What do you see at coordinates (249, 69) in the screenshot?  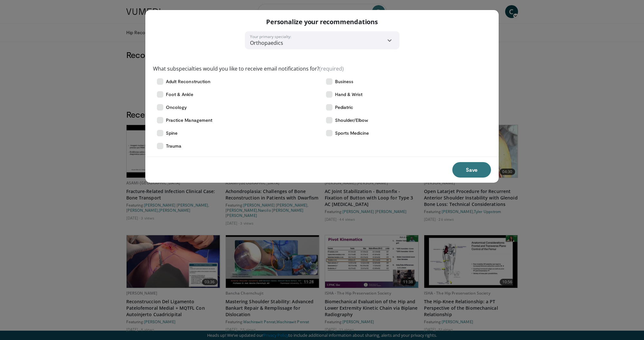 I see `label: What subspecialties would you like to receive email notifications for?` at bounding box center [249, 69].